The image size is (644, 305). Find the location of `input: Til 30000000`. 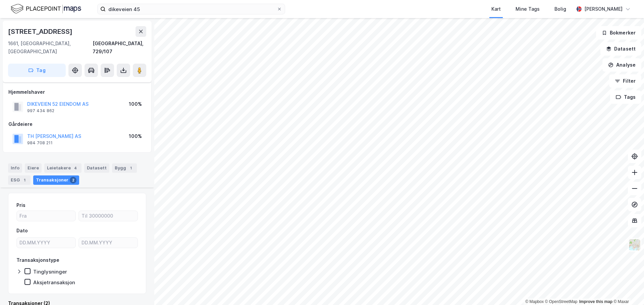

input: Til 30000000 is located at coordinates (108, 216).